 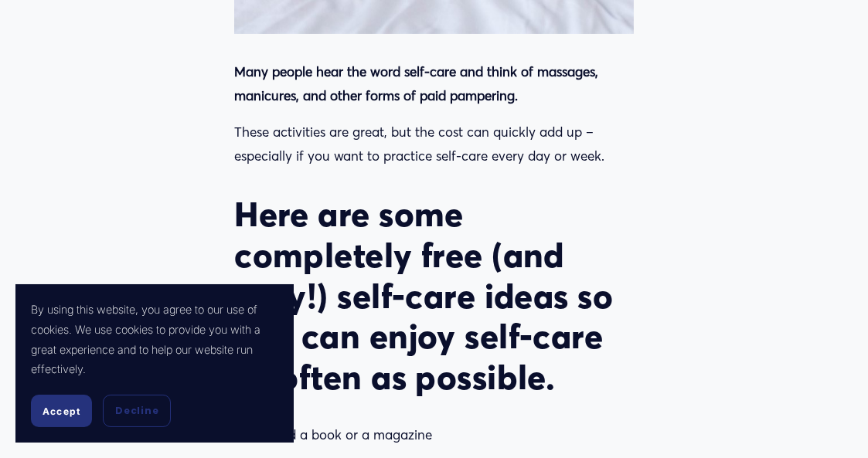 I want to click on span: Accept, so click(x=61, y=411).